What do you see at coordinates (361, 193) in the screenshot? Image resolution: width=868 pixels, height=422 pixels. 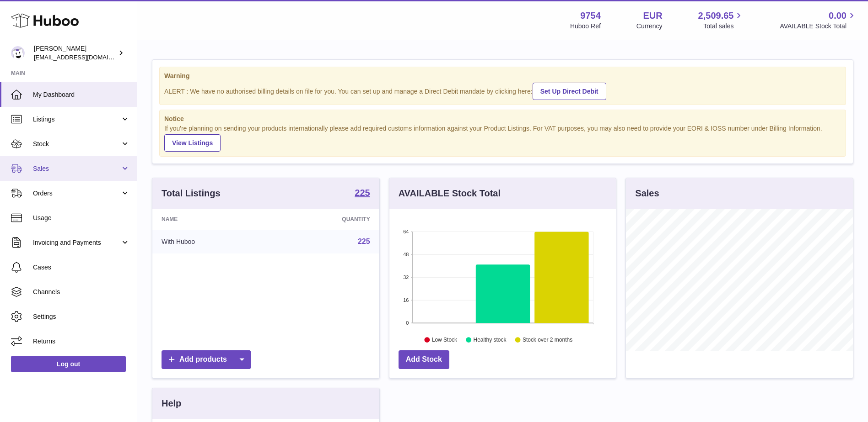 I see `strong: 225` at bounding box center [361, 193].